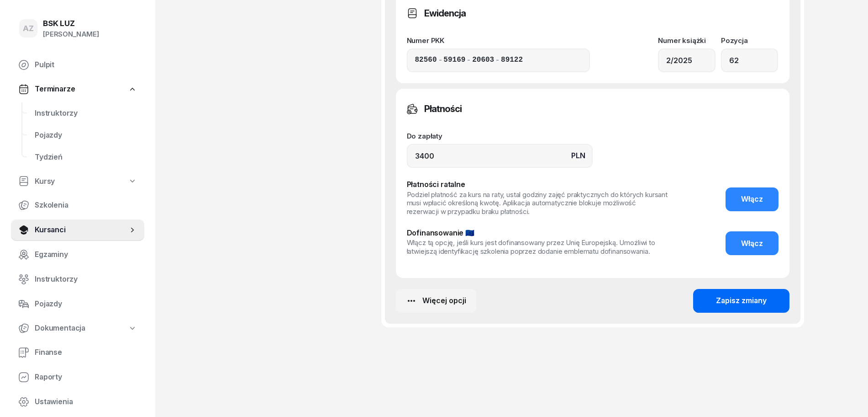 The width and height of the screenshot is (868, 417). What do you see at coordinates (45, 181) in the screenshot?
I see `span: Kursy` at bounding box center [45, 181].